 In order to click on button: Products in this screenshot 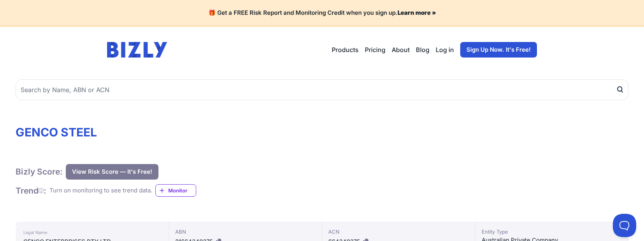, I will do `click(345, 50)`.